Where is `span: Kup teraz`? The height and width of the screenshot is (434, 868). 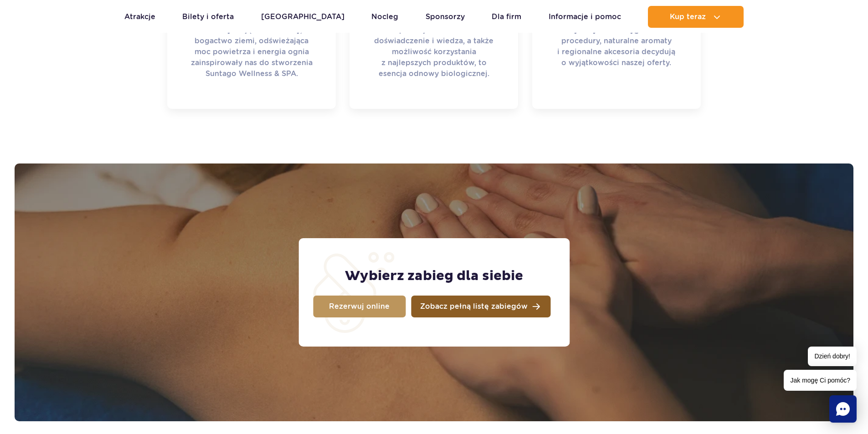 span: Kup teraz is located at coordinates (687, 17).